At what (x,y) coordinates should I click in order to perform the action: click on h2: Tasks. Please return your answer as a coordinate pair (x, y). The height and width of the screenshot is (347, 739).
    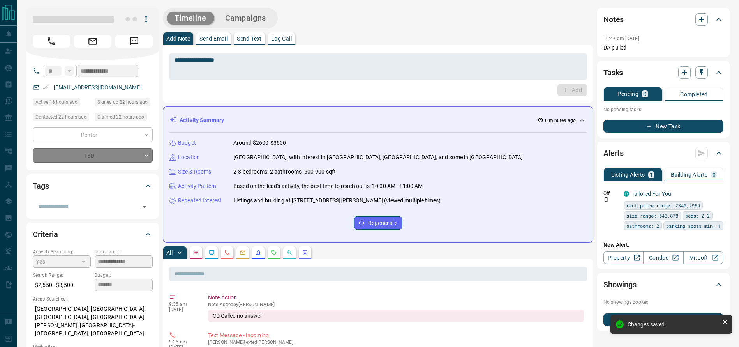
    Looking at the image, I should click on (613, 72).